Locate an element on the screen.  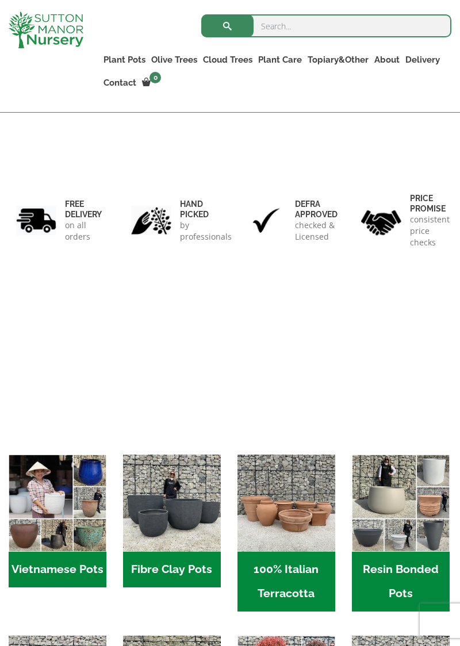
h2: Fibre Clay Pots is located at coordinates (172, 569).